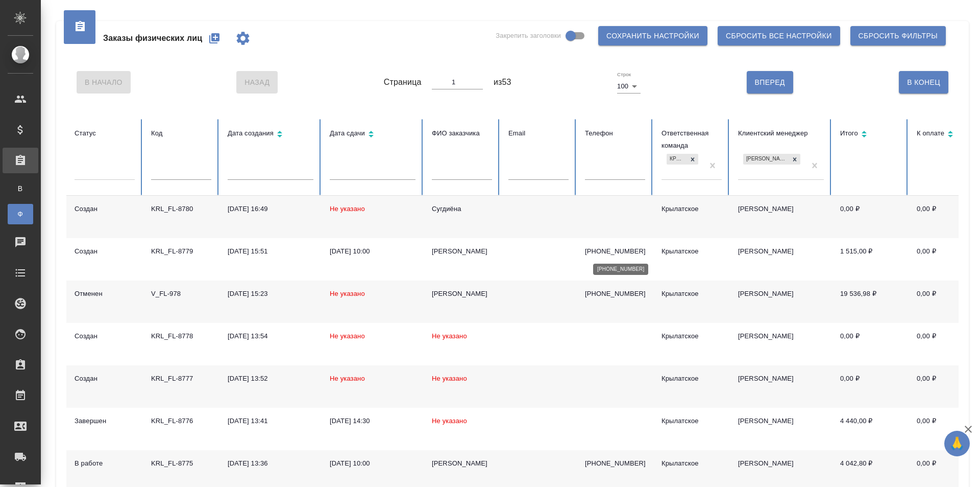 This screenshot has width=980, height=487. What do you see at coordinates (528, 36) in the screenshot?
I see `span: Закрепить заголовки` at bounding box center [528, 36].